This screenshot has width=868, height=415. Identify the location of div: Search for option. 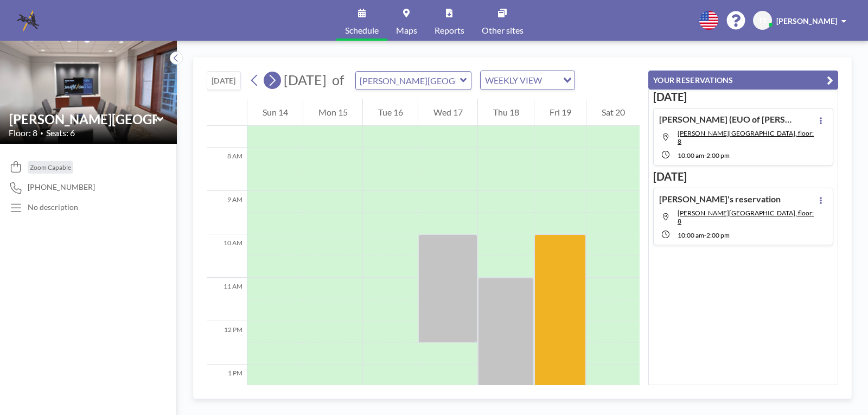
(527, 81).